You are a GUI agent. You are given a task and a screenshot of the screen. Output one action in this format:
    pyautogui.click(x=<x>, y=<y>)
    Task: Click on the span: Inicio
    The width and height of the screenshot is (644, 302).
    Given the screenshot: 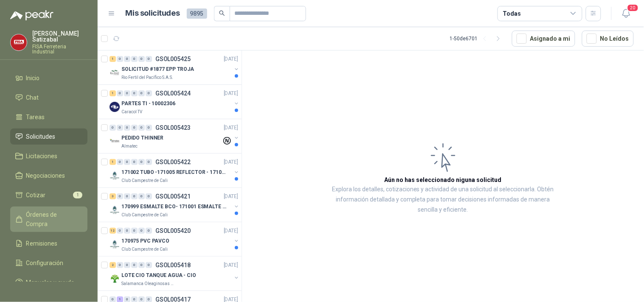 What is the action you would take?
    pyautogui.click(x=33, y=78)
    